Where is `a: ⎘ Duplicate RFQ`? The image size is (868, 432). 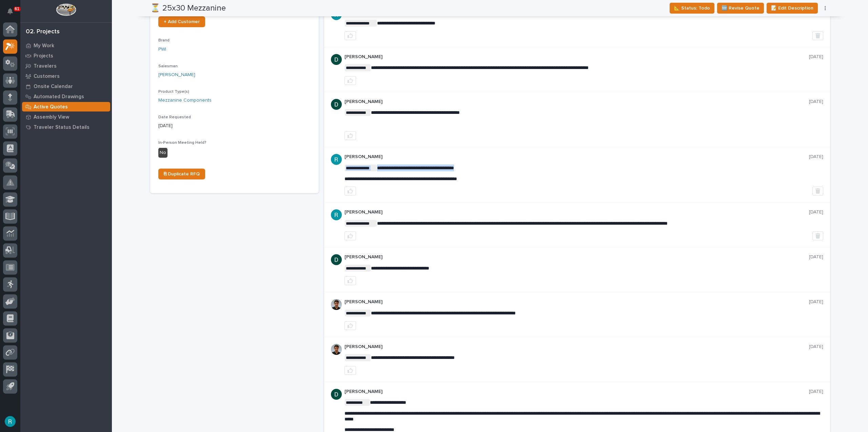
a: ⎘ Duplicate RFQ is located at coordinates (182, 174).